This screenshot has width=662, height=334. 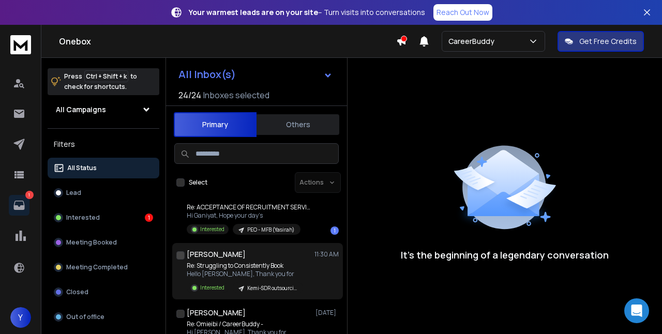 What do you see at coordinates (73, 193) in the screenshot?
I see `p: Lead` at bounding box center [73, 193].